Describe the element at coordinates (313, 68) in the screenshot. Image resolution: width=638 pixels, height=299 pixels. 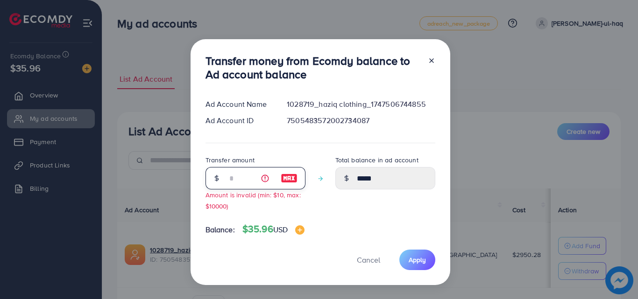
I see `h3: Transfer money from Ecomdy balance to Ad account balance` at that location.